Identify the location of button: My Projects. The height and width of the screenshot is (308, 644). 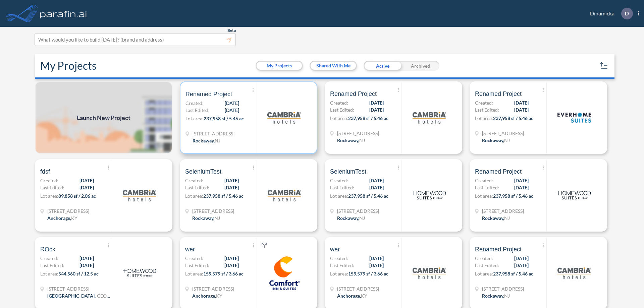
(279, 66).